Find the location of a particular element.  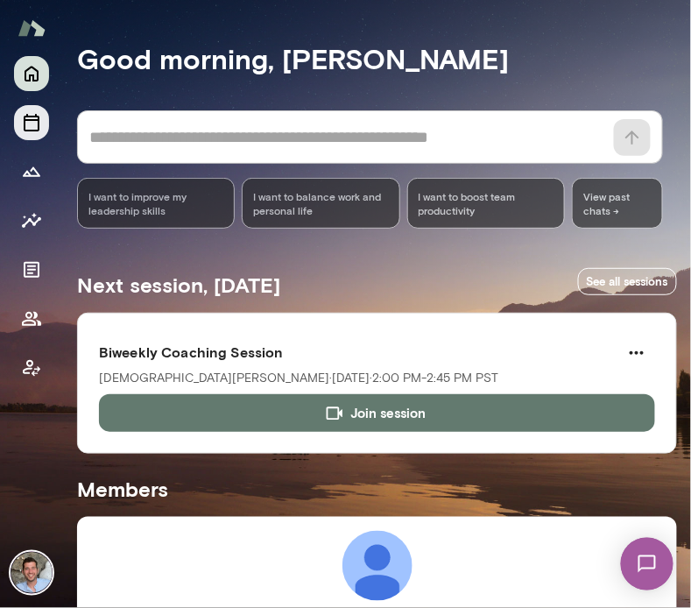

a: See all sessions is located at coordinates (627, 281).